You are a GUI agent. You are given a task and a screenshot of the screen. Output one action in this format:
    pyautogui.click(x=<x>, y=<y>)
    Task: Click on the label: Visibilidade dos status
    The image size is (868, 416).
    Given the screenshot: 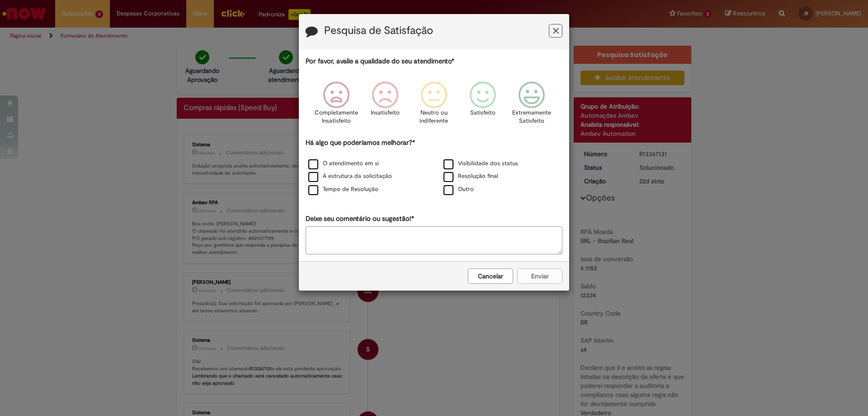 What is the action you would take?
    pyautogui.click(x=481, y=163)
    